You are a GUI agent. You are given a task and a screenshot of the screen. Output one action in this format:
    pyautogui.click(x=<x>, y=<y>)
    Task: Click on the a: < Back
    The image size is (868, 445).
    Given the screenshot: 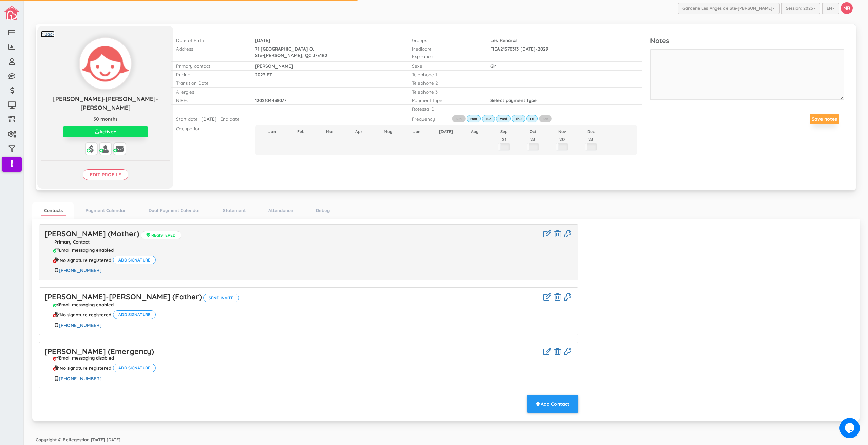 What is the action you would take?
    pyautogui.click(x=48, y=34)
    